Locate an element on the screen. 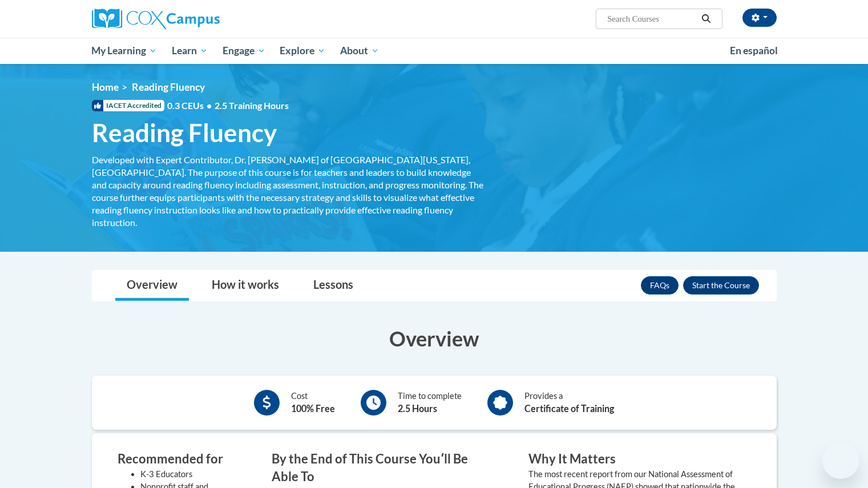 The height and width of the screenshot is (488, 868). h3: Why It Matters is located at coordinates (640, 459).